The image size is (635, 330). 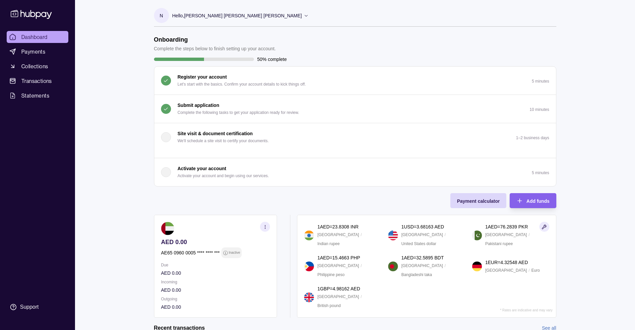 What do you see at coordinates (242, 84) in the screenshot?
I see `p: Let's start with the basics. Confirm your account details to kick things off.` at bounding box center [242, 84].